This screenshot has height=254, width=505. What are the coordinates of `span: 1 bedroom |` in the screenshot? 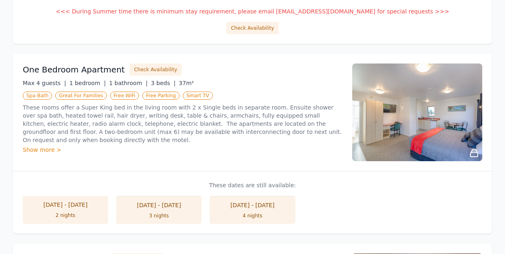 It's located at (88, 83).